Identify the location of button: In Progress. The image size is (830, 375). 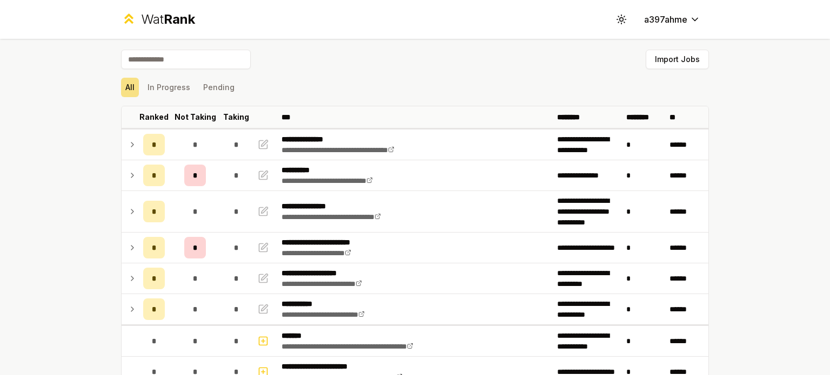
(169, 88).